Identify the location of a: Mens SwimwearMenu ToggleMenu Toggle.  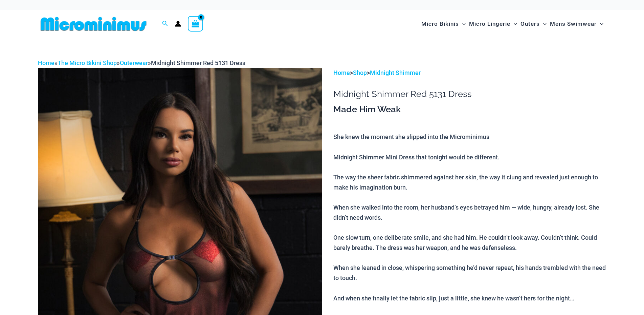
(577, 24).